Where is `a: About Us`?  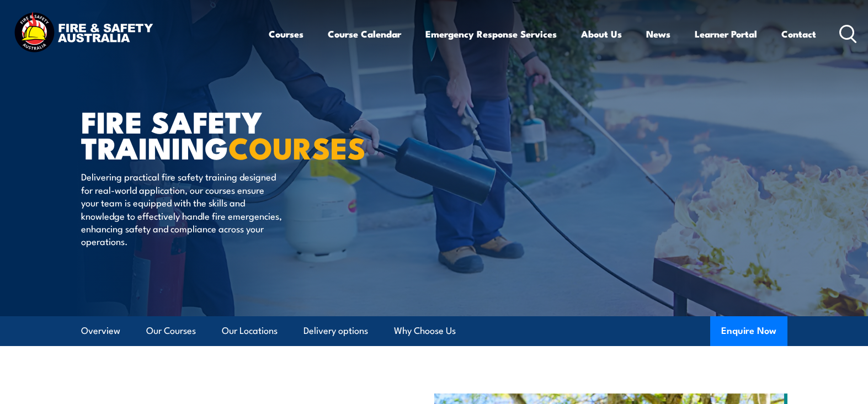
a: About Us is located at coordinates (602, 34).